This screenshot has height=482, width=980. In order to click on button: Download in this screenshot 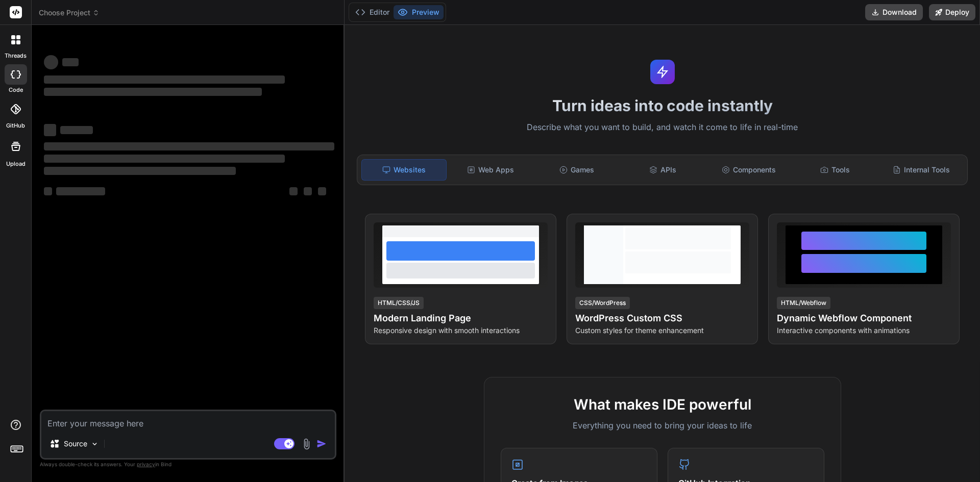, I will do `click(894, 12)`.